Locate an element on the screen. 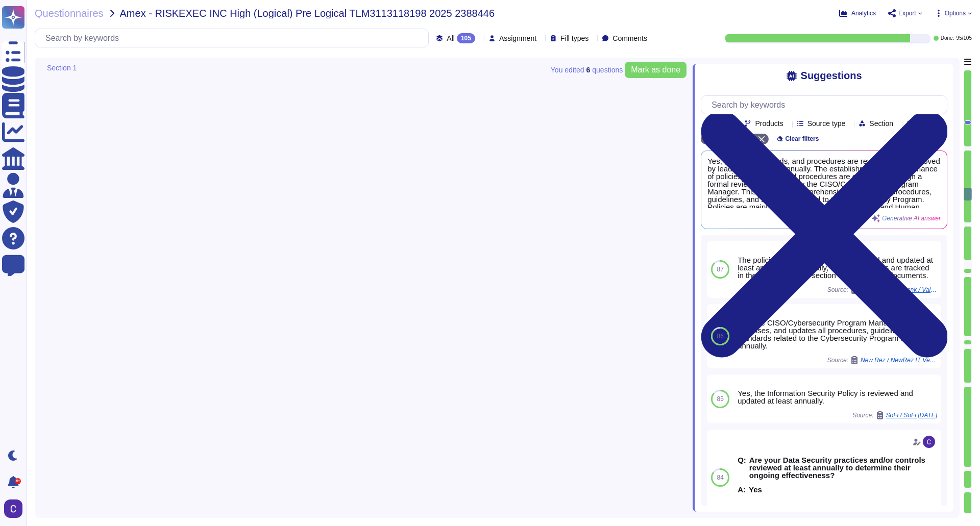  div: 9+ is located at coordinates (18, 482).